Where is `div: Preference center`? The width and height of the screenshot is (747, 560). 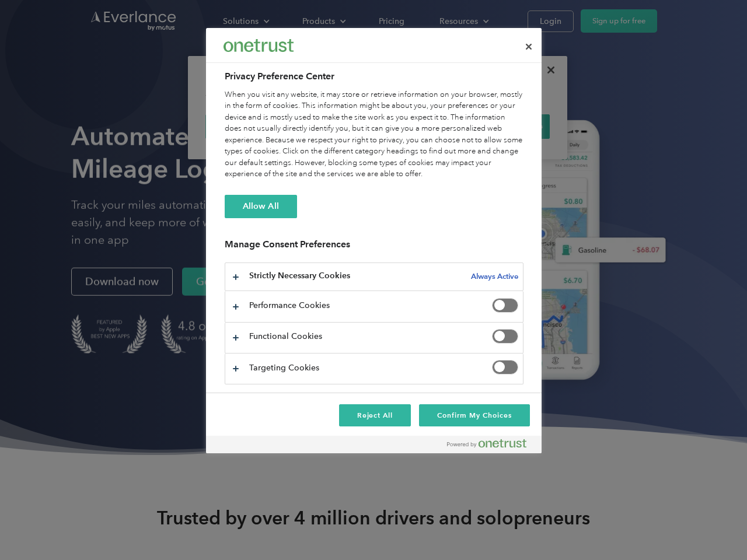
div: Preference center is located at coordinates (374, 240).